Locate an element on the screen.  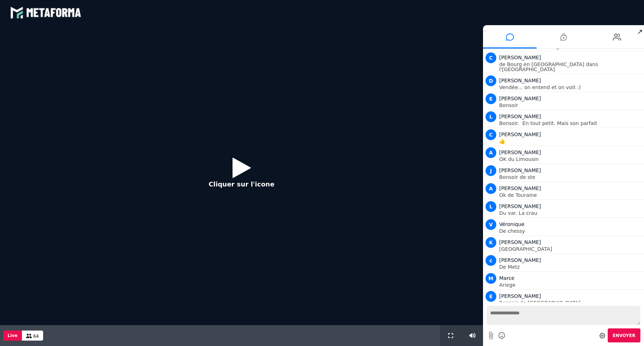
span: J is located at coordinates (491, 171).